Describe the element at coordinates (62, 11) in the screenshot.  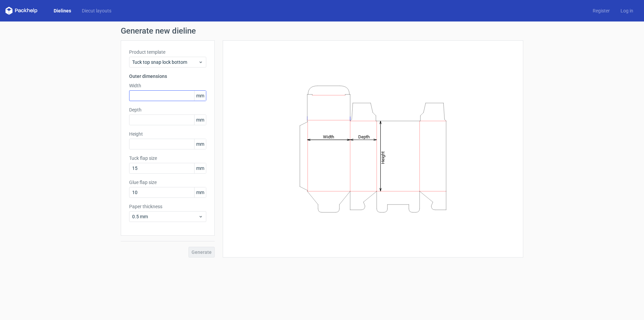
I see `a: Dielines` at that location.